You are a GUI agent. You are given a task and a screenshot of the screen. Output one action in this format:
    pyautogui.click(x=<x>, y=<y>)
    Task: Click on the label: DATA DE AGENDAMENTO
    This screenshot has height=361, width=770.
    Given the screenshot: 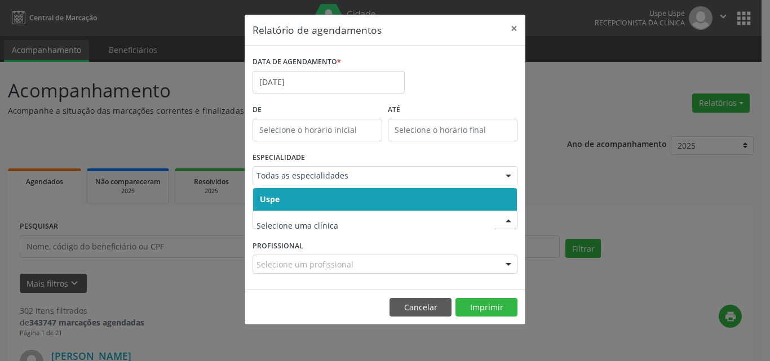 What is the action you would take?
    pyautogui.click(x=296, y=62)
    